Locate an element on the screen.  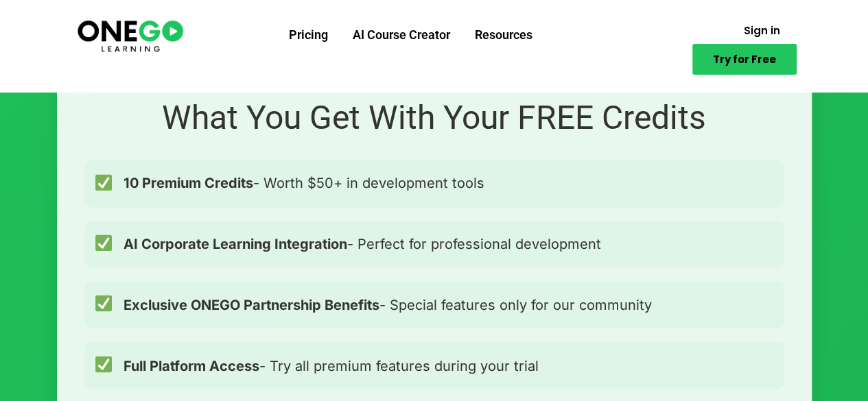
a: Pricing is located at coordinates (308, 35).